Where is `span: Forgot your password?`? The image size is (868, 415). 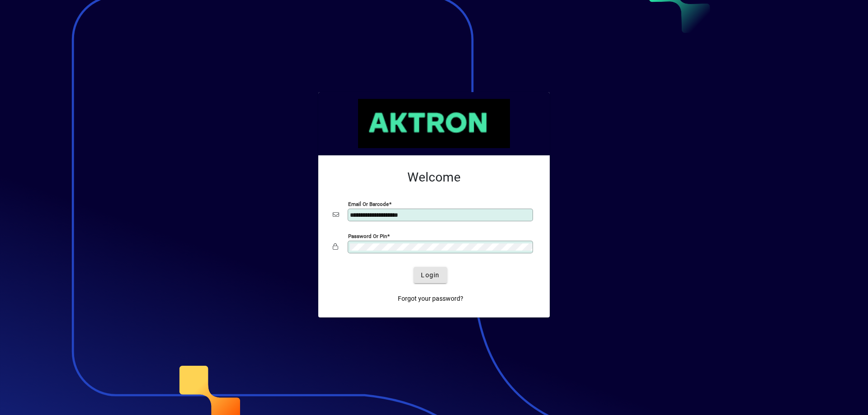 span: Forgot your password? is located at coordinates (431, 298).